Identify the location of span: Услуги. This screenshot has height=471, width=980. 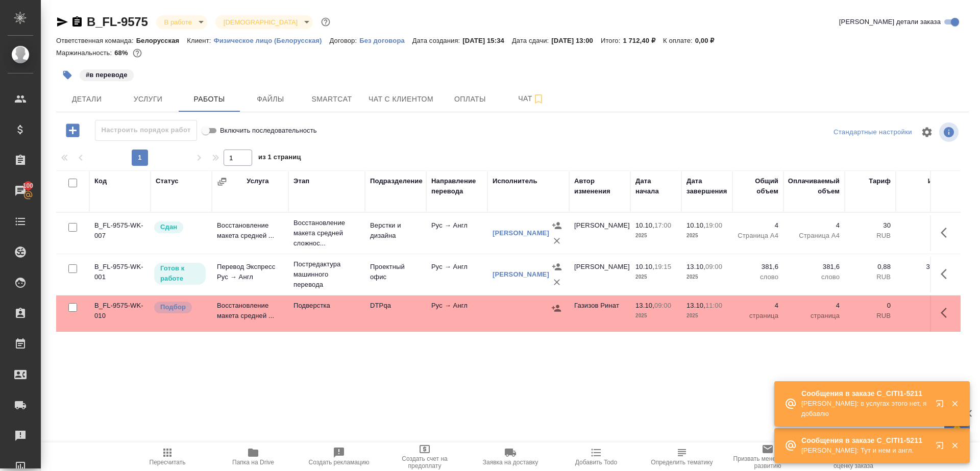
(148, 99).